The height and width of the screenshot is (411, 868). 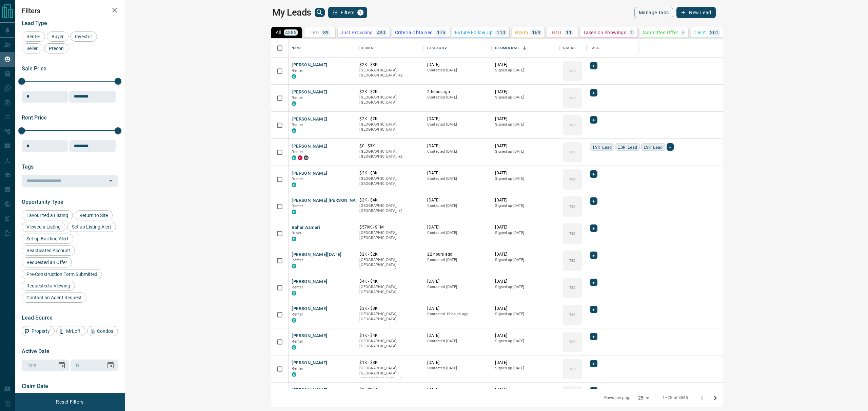 What do you see at coordinates (390, 255) in the screenshot?
I see `p: $2K - $2K` at bounding box center [390, 255].